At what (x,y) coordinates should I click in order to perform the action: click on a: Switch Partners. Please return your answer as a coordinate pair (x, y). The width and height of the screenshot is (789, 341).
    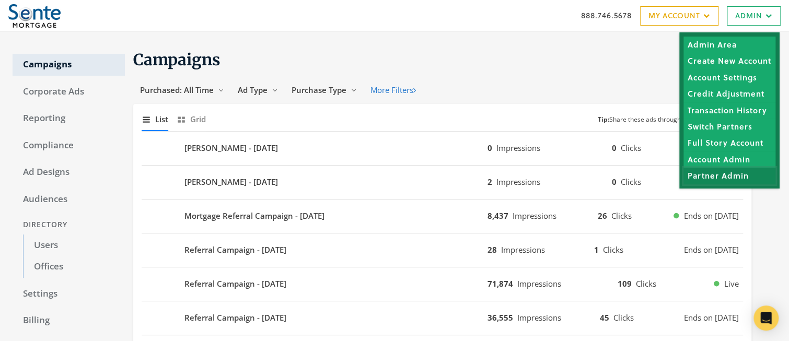
    Looking at the image, I should click on (730, 126).